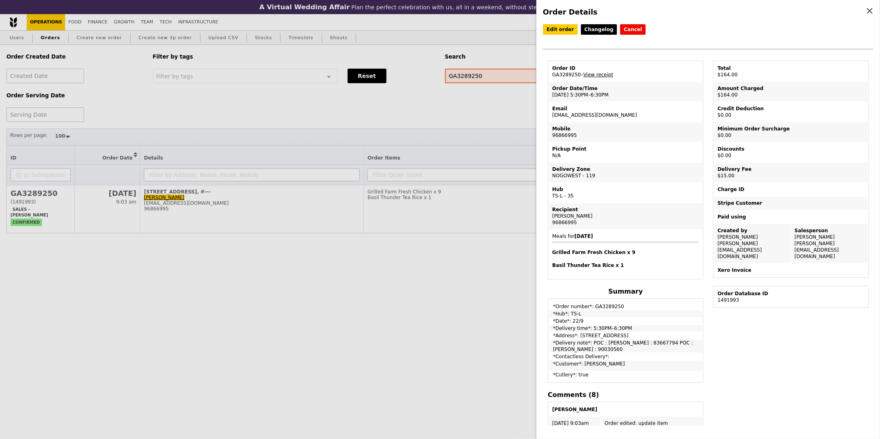  I want to click on td: GA3289250, so click(625, 72).